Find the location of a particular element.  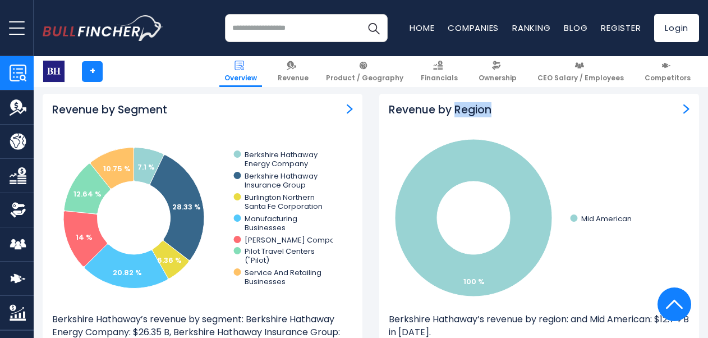

span: Revenue is located at coordinates (293, 78).